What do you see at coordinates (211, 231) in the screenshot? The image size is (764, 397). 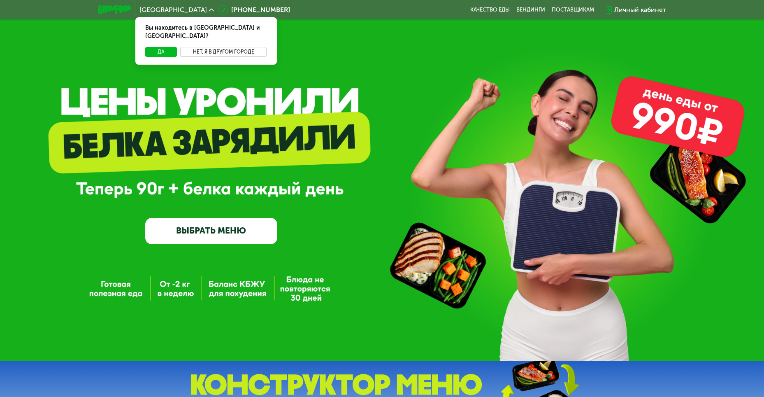 I see `a: ВЫБРАТЬ МЕНЮ` at bounding box center [211, 231].